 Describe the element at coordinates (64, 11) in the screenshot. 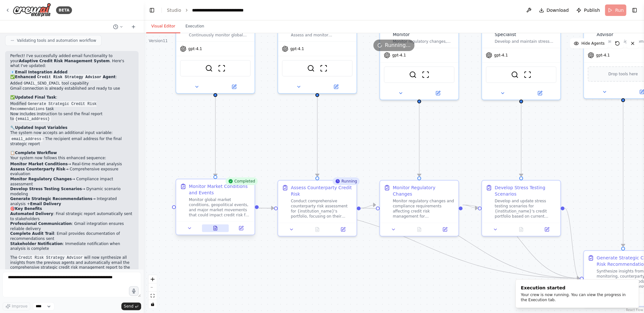

I see `div: BETA` at that location.